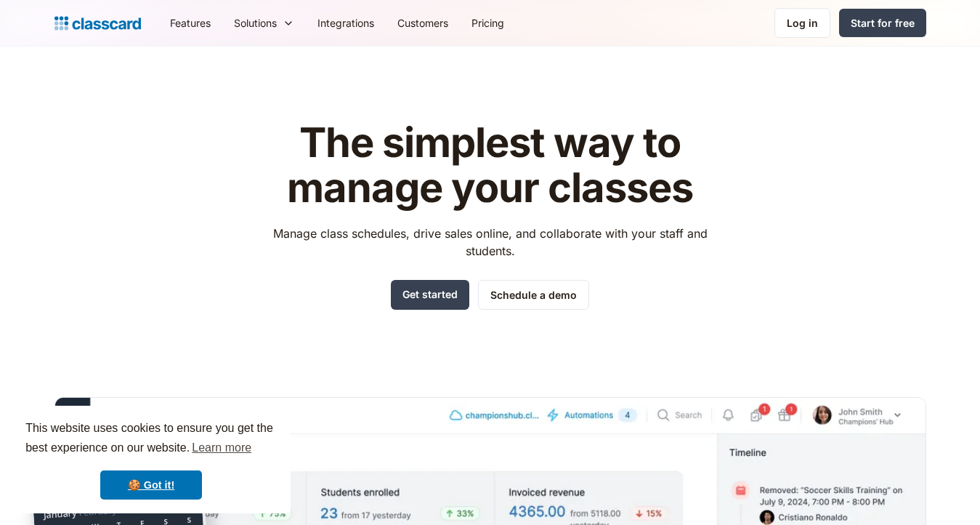  I want to click on a: Get started, so click(430, 294).